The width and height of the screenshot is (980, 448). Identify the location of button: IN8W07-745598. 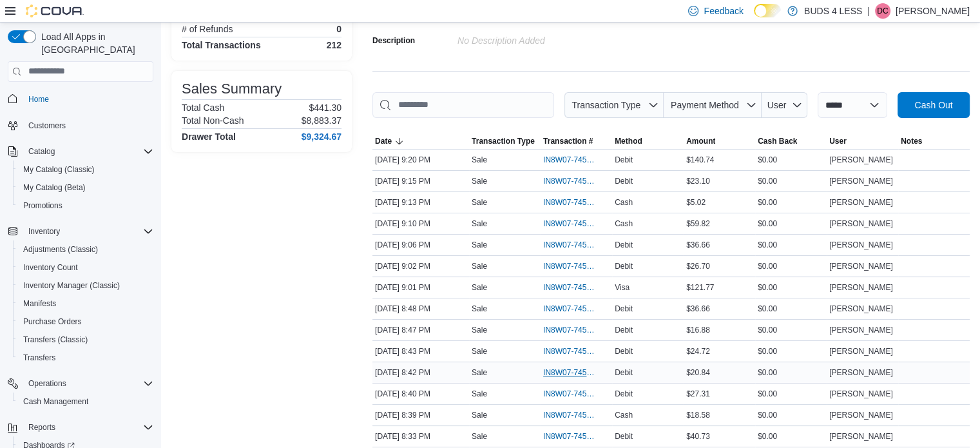
(576, 245).